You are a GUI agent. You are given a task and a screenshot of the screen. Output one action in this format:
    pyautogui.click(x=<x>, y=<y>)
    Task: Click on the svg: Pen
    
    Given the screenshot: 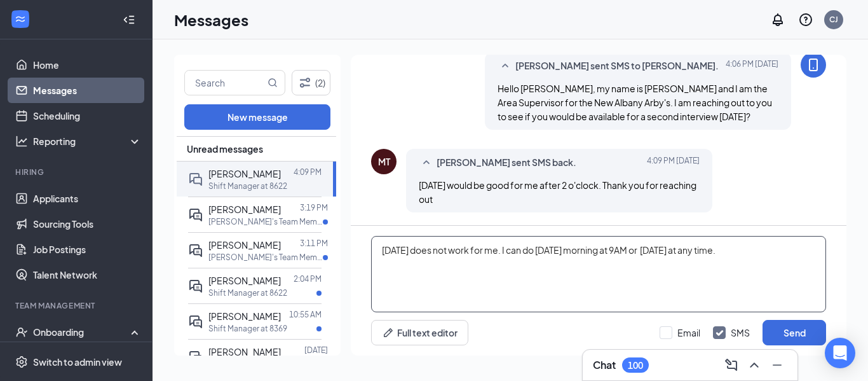 What is the action you would take?
    pyautogui.click(x=388, y=333)
    